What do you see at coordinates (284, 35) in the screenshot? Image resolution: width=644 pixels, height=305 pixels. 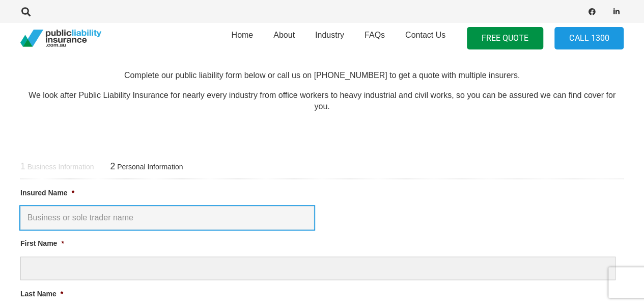 I see `span: About` at bounding box center [284, 35].